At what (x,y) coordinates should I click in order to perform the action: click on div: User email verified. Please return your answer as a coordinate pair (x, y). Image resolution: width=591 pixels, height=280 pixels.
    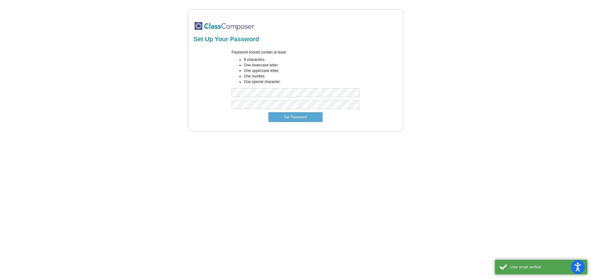
    Looking at the image, I should click on (546, 267).